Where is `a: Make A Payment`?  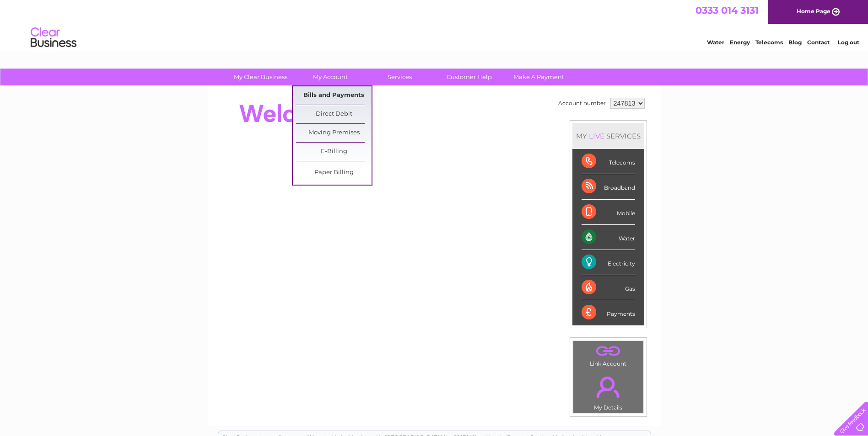 a: Make A Payment is located at coordinates (539, 77).